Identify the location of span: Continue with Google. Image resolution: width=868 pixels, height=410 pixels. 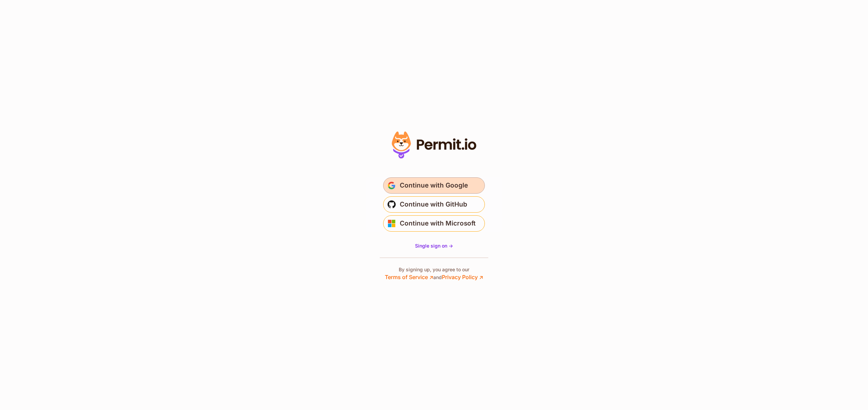
(434, 186).